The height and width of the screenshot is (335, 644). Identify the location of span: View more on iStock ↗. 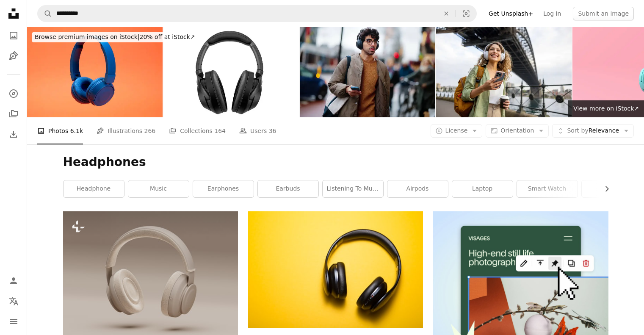
(606, 109).